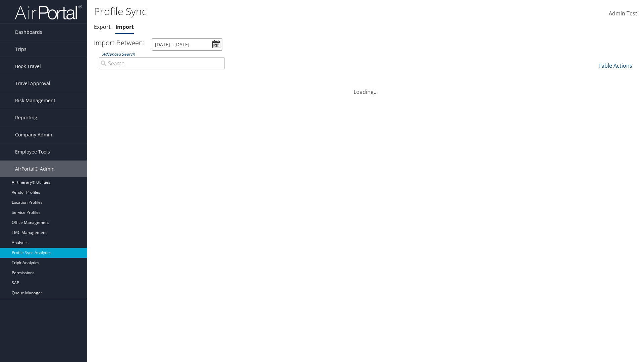  I want to click on a: Admin Test, so click(622, 13).